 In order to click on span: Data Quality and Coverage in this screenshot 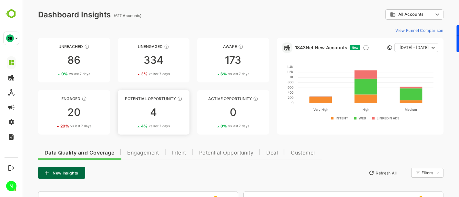, I will do `click(57, 153)`.